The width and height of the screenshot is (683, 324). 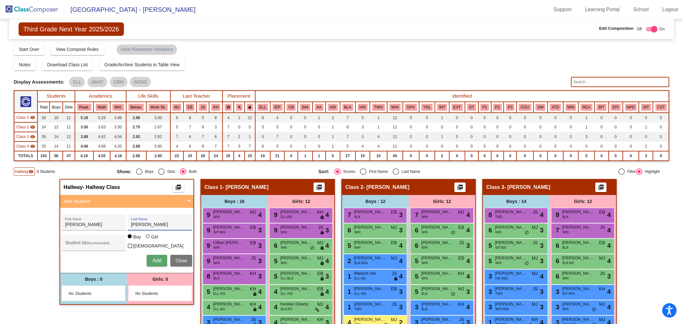 I want to click on span: Third Grade Next Year 2025/2026, so click(x=71, y=29).